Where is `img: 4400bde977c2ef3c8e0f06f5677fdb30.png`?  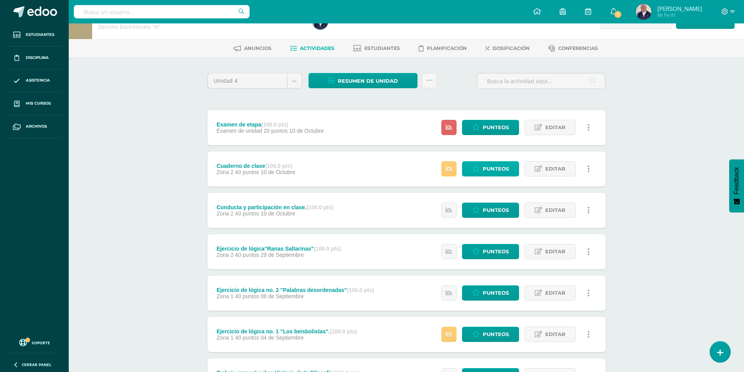 img: 4400bde977c2ef3c8e0f06f5677fdb30.png is located at coordinates (644, 12).